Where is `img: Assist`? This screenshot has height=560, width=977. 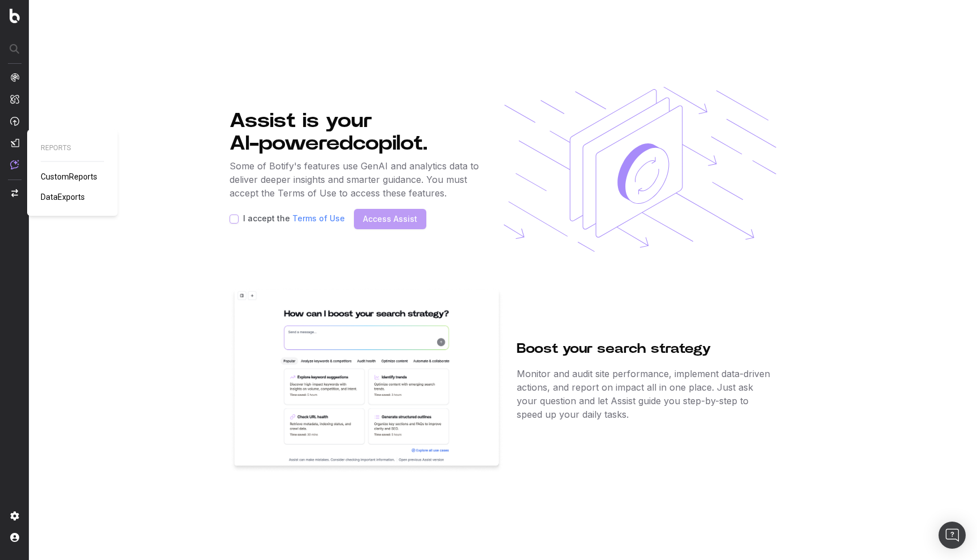 img: Assist is located at coordinates (15, 165).